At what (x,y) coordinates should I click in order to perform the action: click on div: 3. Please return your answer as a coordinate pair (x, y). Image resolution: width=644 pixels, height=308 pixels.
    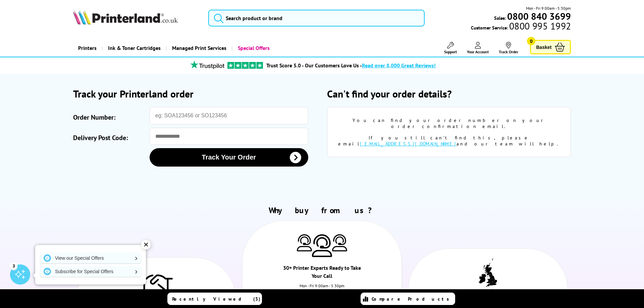
    Looking at the image, I should click on (14, 266).